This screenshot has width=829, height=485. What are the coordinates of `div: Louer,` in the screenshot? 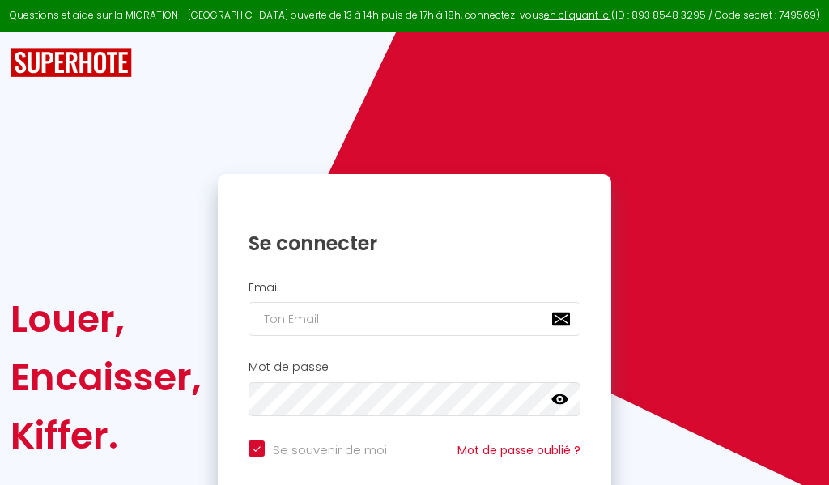 It's located at (106, 319).